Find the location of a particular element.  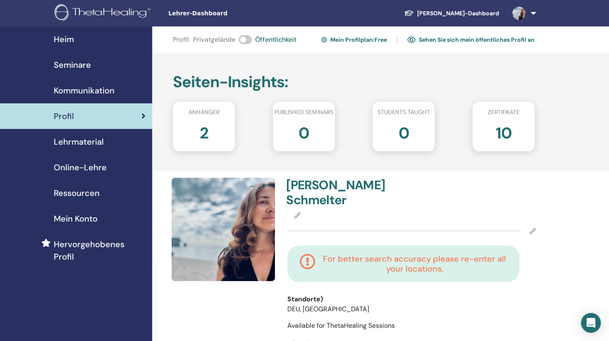

span: Hervorgehobenes Profil is located at coordinates (100, 250).